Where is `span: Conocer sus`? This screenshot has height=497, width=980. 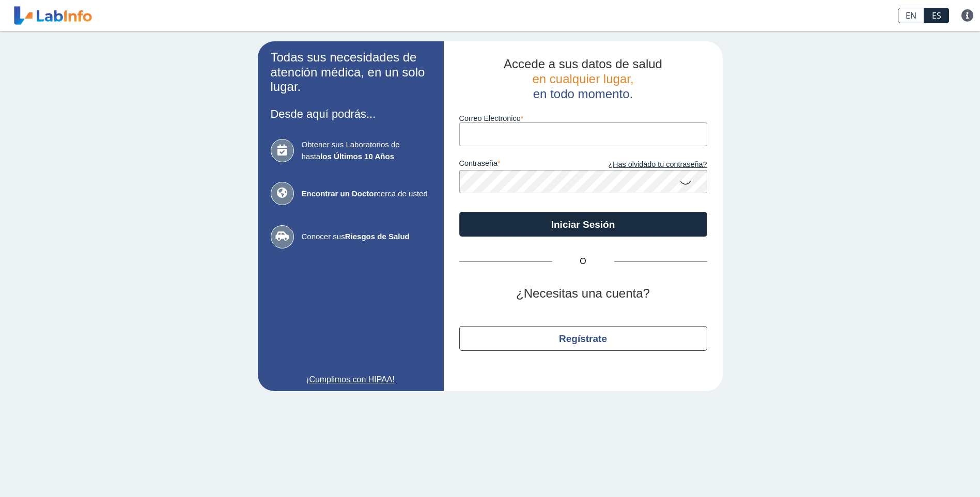 span: Conocer sus is located at coordinates (367, 237).